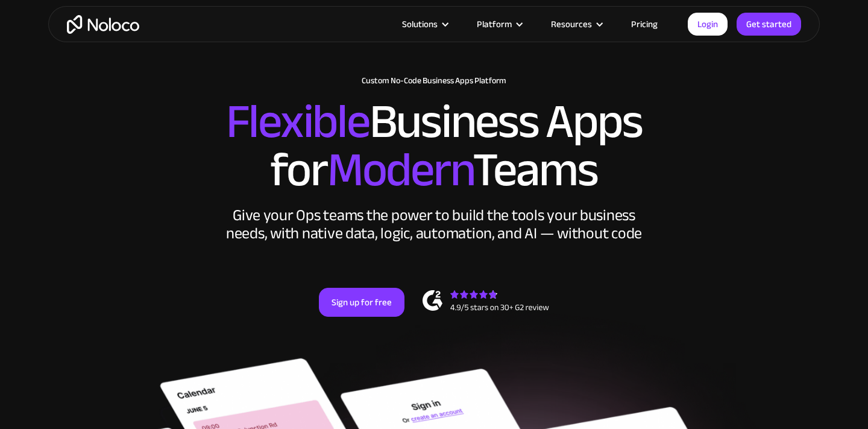  Describe the element at coordinates (707, 24) in the screenshot. I see `a: Login` at that location.